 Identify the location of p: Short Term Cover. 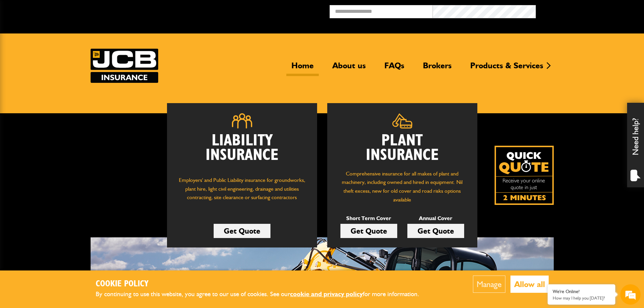
(369, 218).